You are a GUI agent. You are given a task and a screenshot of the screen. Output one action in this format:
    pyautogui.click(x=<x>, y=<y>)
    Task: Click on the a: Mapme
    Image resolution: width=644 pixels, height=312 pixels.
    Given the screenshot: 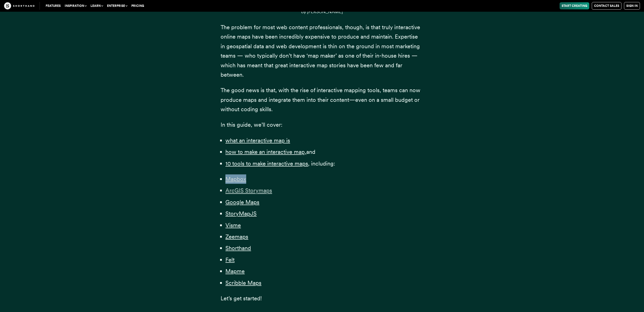 What is the action you would take?
    pyautogui.click(x=235, y=271)
    